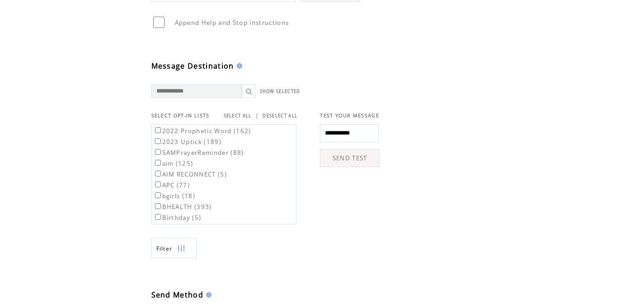 The image size is (644, 307). I want to click on input: 2022 Prophetic Word (162), so click(158, 130).